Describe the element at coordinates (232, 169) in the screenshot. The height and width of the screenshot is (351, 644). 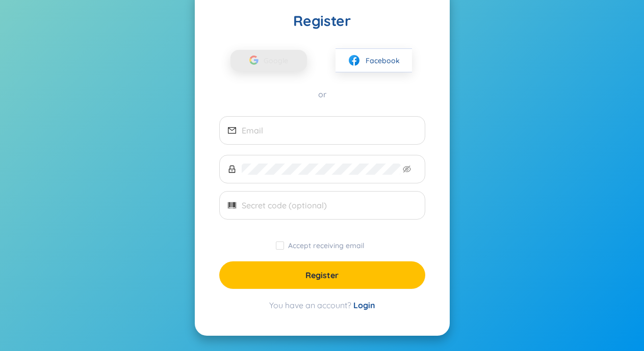
I see `span: lock` at that location.